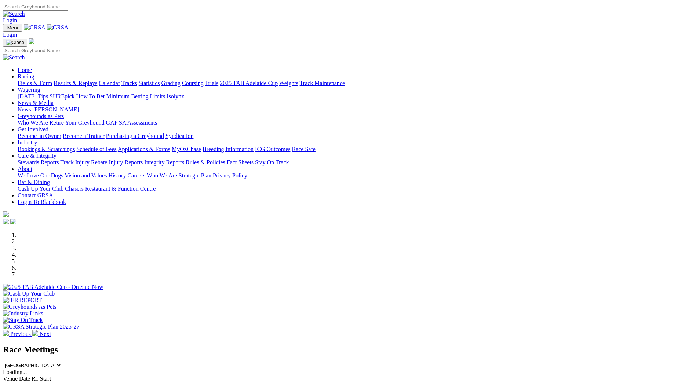 The height and width of the screenshot is (381, 699). What do you see at coordinates (41, 116) in the screenshot?
I see `a: Greyhounds as Pets` at bounding box center [41, 116].